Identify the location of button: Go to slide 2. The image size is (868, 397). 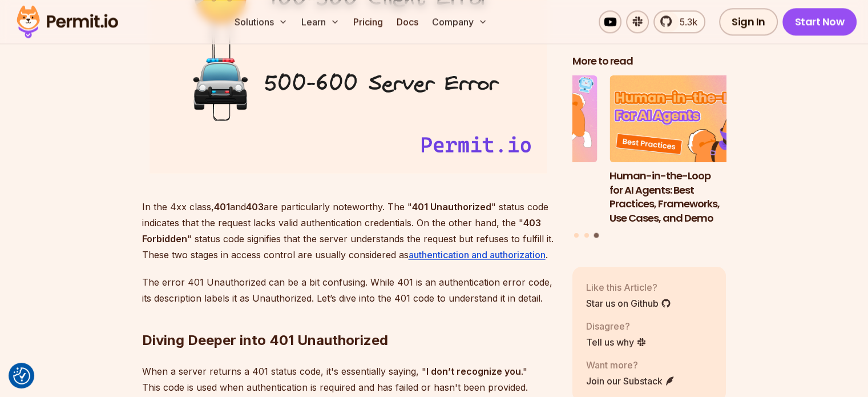
(587, 235).